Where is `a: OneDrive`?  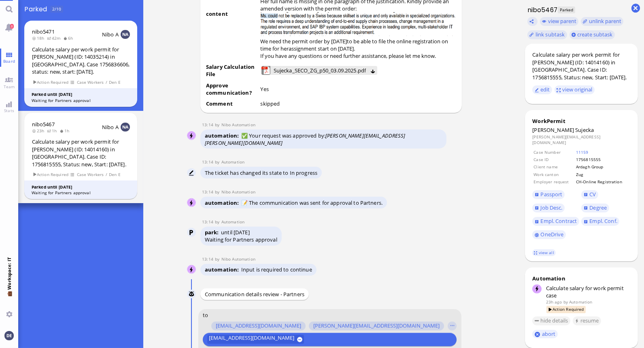
a: OneDrive is located at coordinates (549, 235).